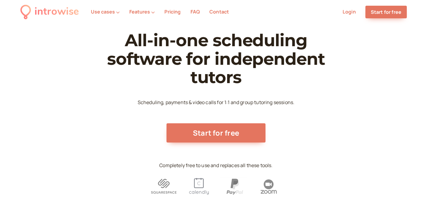  Describe the element at coordinates (195, 12) in the screenshot. I see `a: FAQ` at that location.